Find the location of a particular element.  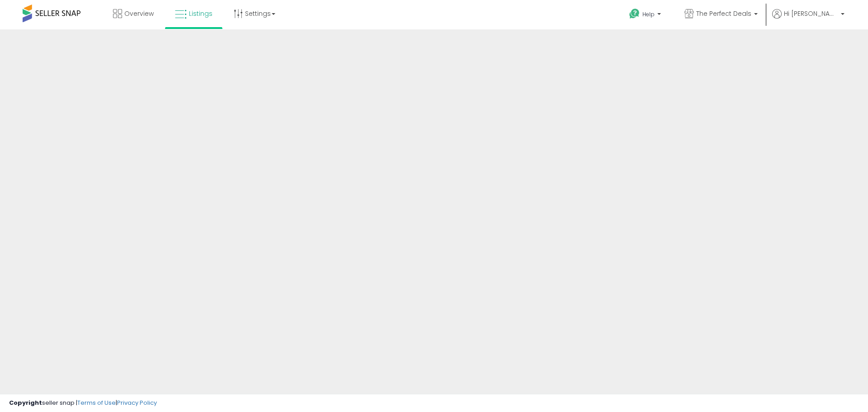

span: The Perfect Deals is located at coordinates (724, 14).